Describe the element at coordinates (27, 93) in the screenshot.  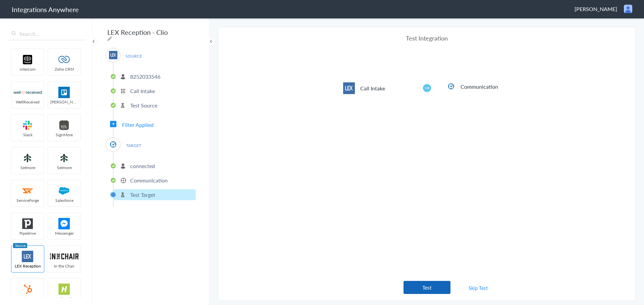
I see `img: wr-logo.svg` at that location.